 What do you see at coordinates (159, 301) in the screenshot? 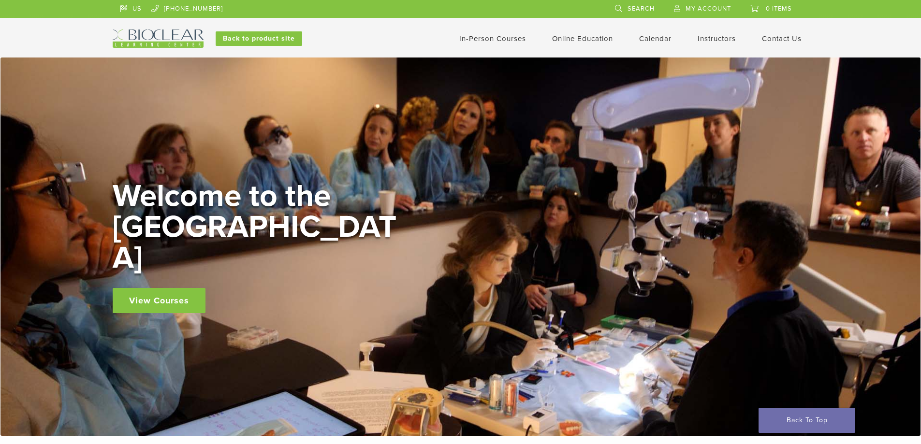
I see `a: View Courses` at bounding box center [159, 301].